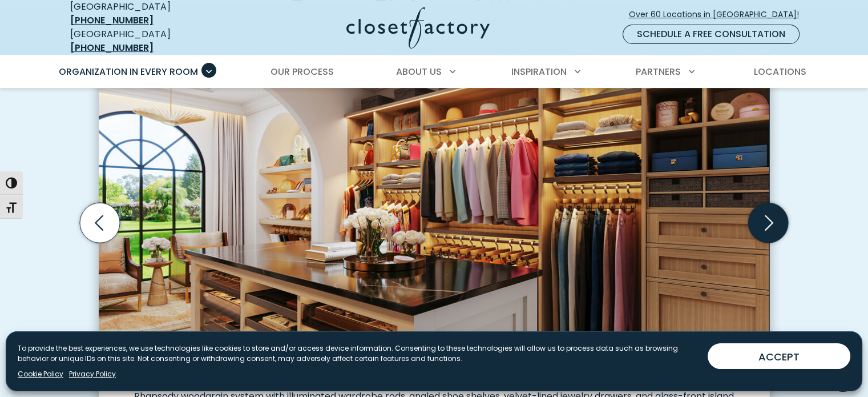  I want to click on nav: Primary Menu, so click(434, 72).